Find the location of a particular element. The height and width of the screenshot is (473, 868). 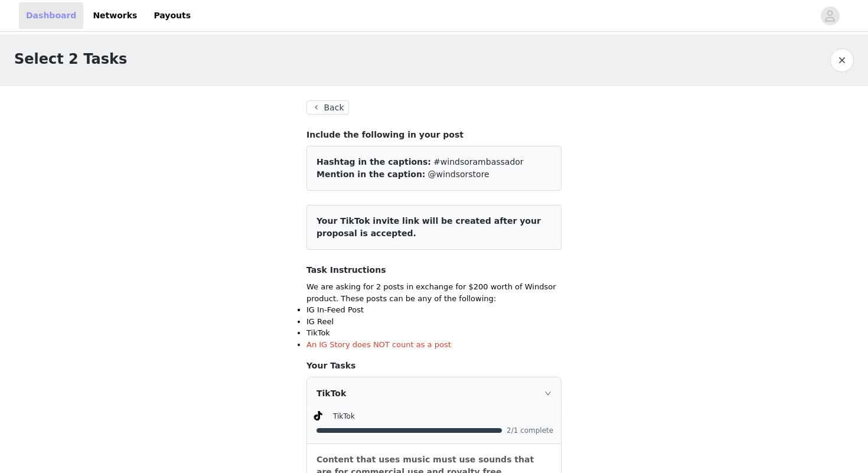

span: @windsorstore is located at coordinates (459, 175).